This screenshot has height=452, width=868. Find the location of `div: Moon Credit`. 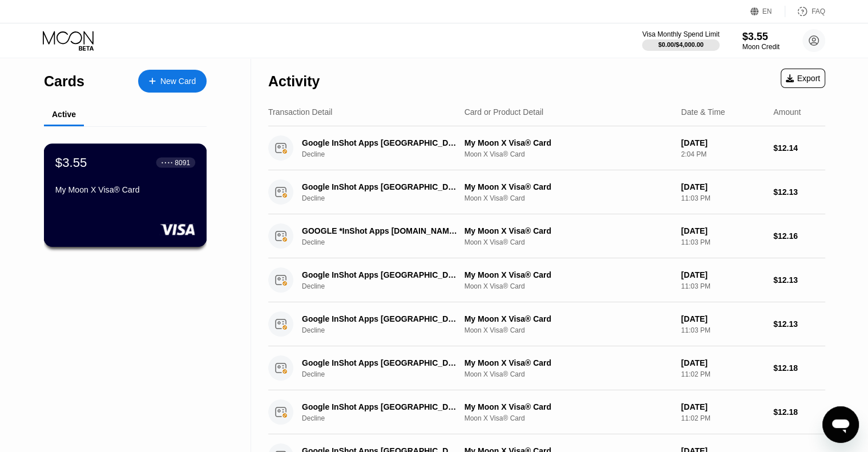

div: Moon Credit is located at coordinates (761, 47).